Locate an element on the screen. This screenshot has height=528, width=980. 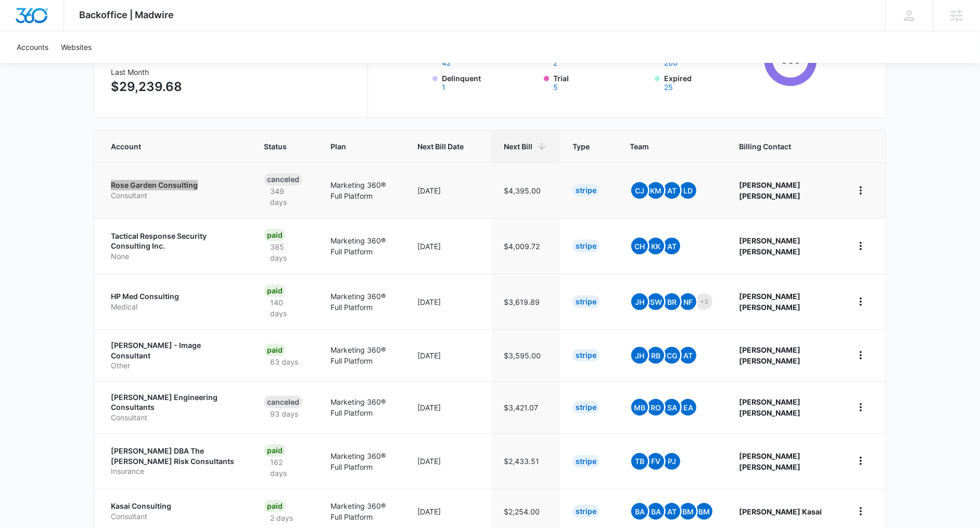
span: MB is located at coordinates (639, 407).